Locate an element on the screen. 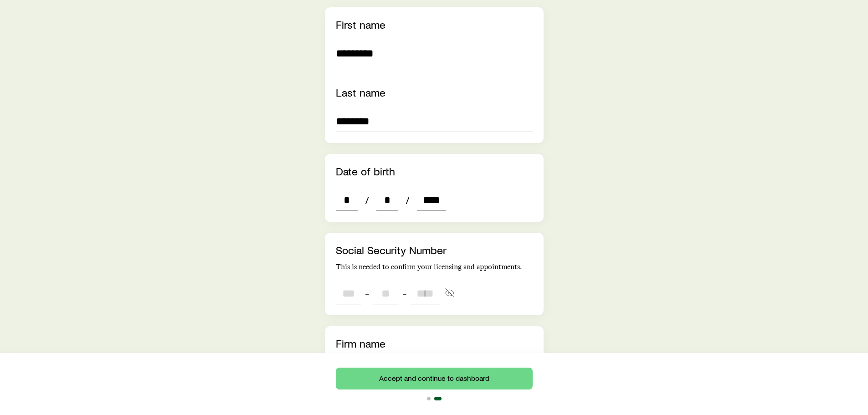  label: Last name is located at coordinates (361, 92).